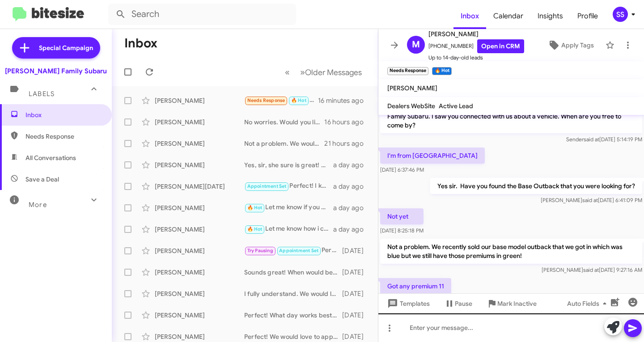 The height and width of the screenshot is (342, 644). What do you see at coordinates (550, 16) in the screenshot?
I see `span: Insights` at bounding box center [550, 16].